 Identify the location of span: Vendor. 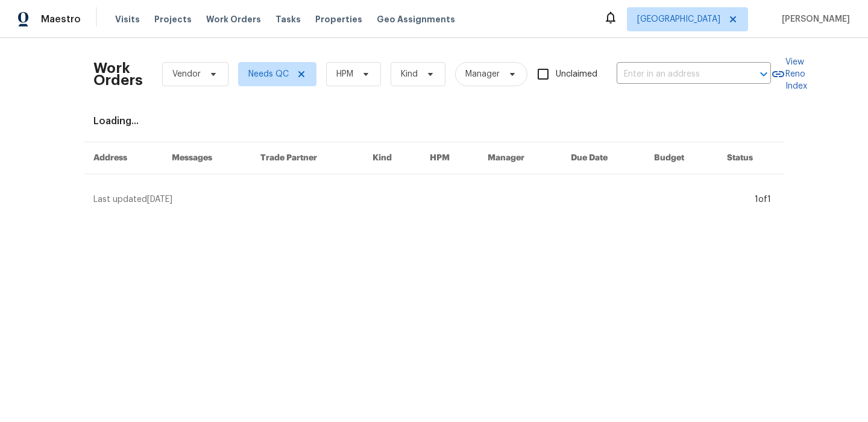
(186, 74).